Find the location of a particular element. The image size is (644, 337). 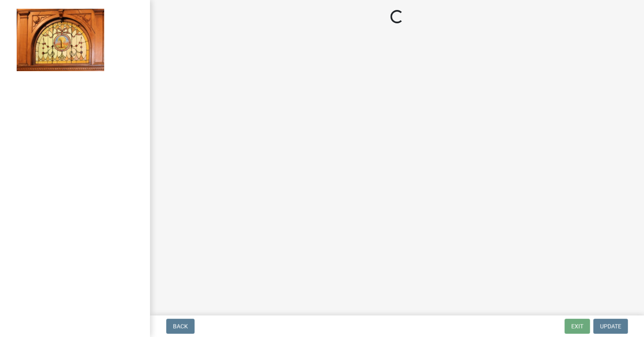

button: Exit is located at coordinates (577, 326).